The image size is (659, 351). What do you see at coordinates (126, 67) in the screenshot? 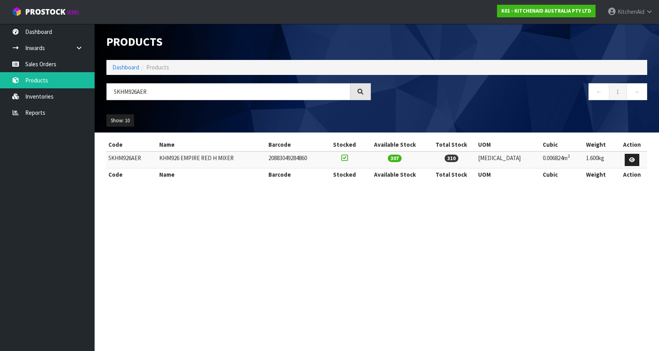
I see `a: Dashboard` at bounding box center [126, 67].